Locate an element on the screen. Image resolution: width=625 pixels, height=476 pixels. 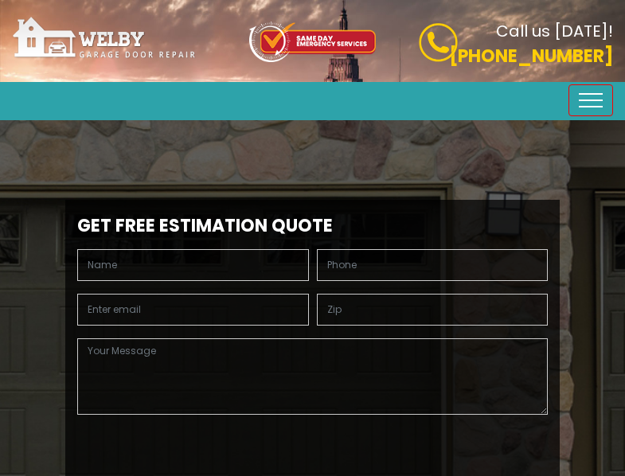
button: Toggle navigation is located at coordinates (591, 100).